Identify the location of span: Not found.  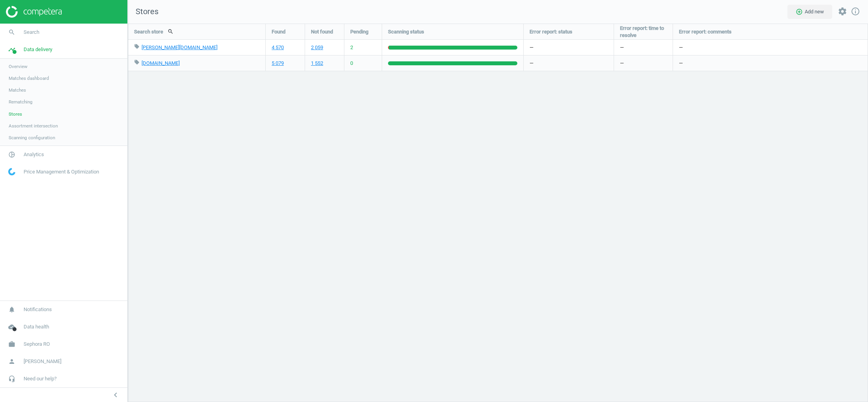
(322, 32).